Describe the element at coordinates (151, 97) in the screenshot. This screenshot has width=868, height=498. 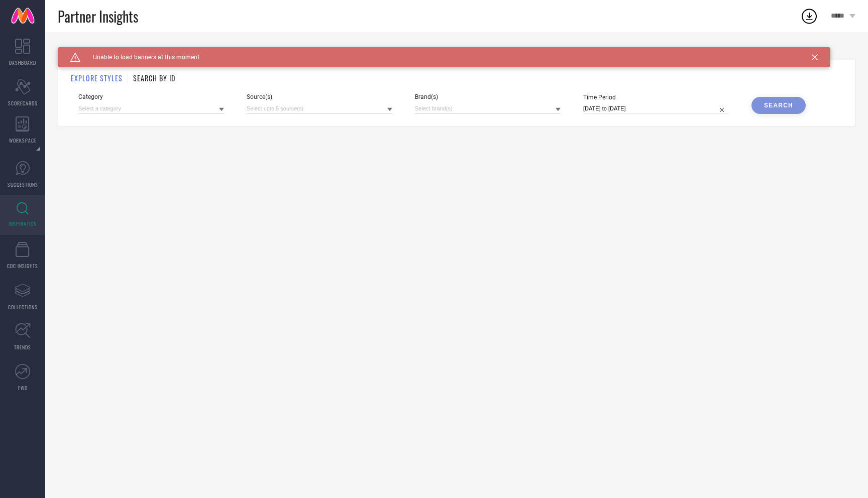
I see `span: Category` at that location.